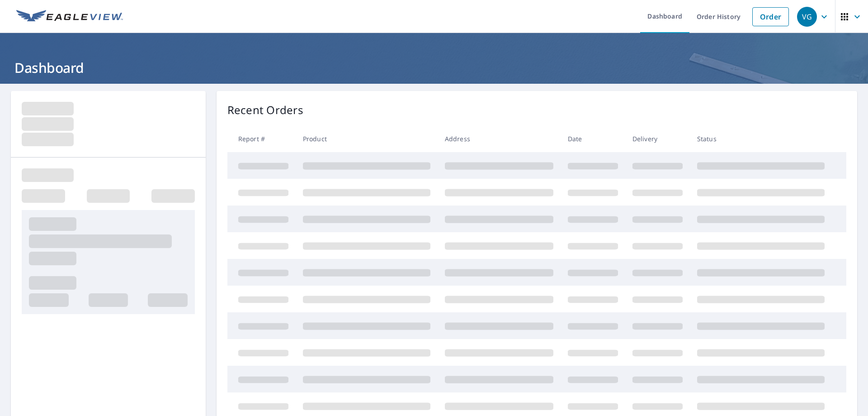 Image resolution: width=868 pixels, height=416 pixels. Describe the element at coordinates (265, 110) in the screenshot. I see `p: Recent Orders` at that location.